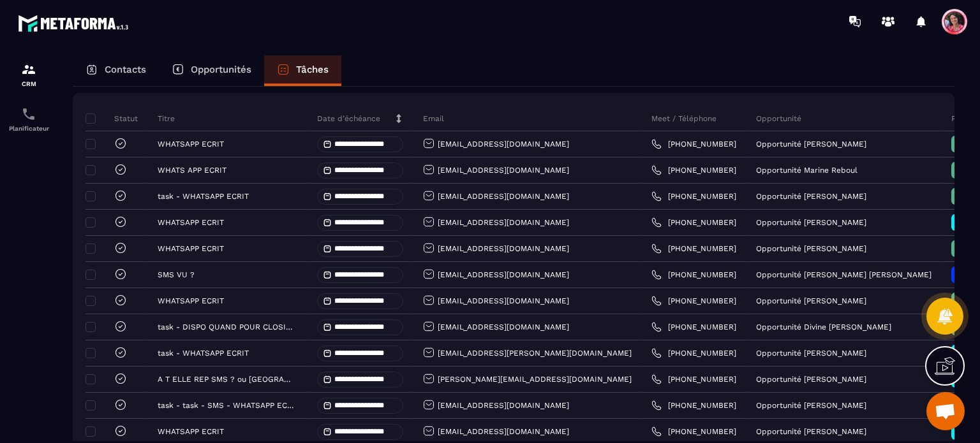  What do you see at coordinates (29, 114) in the screenshot?
I see `img: scheduler` at bounding box center [29, 114].